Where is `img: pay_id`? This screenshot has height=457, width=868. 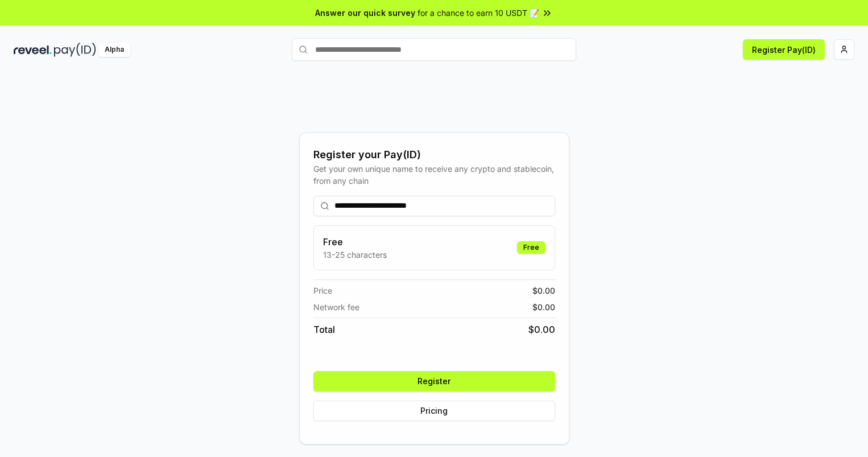
img: pay_id is located at coordinates (75, 50).